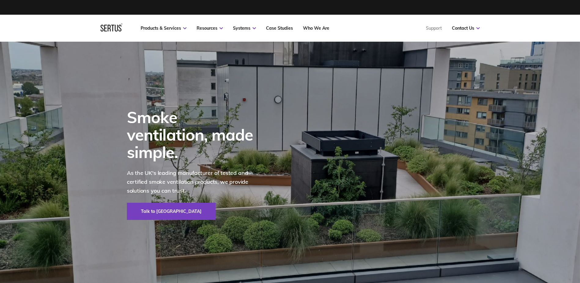 The width and height of the screenshot is (580, 283). I want to click on a: Systems, so click(244, 28).